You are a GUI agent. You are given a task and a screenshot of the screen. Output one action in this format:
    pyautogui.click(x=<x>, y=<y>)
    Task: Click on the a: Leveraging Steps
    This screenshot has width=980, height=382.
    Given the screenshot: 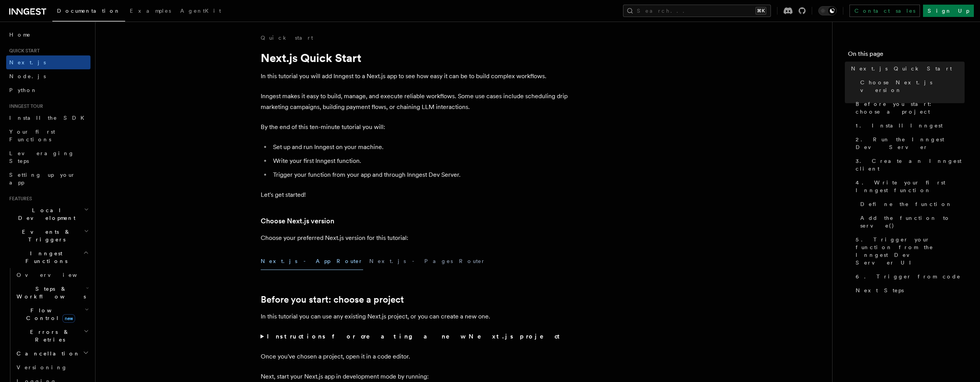 What is the action you would take?
    pyautogui.click(x=48, y=157)
    